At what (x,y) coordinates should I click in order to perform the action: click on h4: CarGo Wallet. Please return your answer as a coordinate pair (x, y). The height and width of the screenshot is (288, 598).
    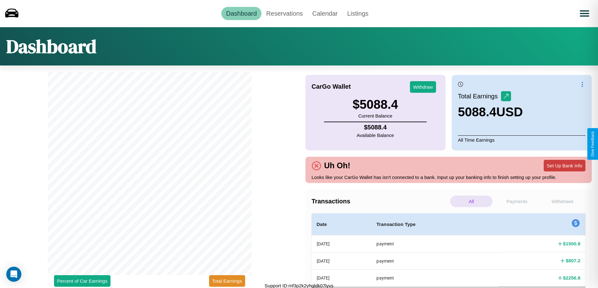
    Looking at the image, I should click on (331, 87).